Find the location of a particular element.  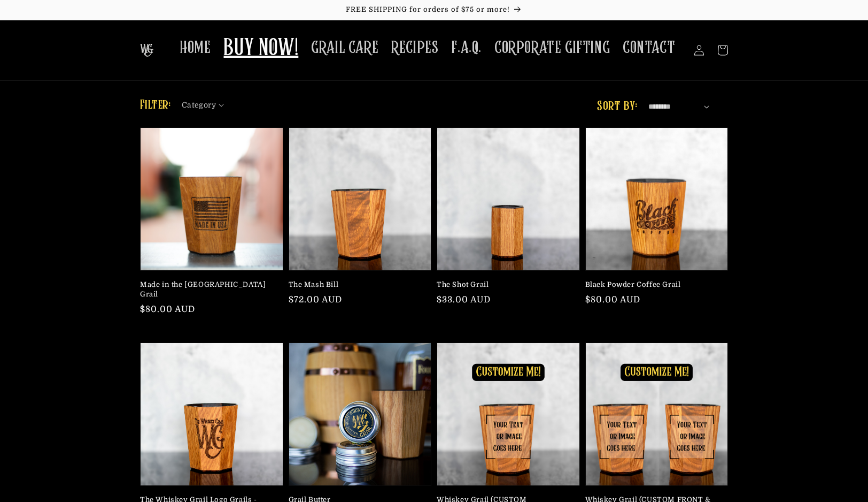

span: Category is located at coordinates (199, 105).